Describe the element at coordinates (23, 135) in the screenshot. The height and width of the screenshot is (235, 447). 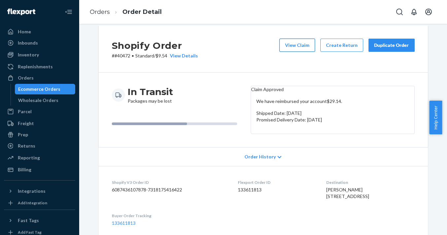
I see `div: Prep` at that location.